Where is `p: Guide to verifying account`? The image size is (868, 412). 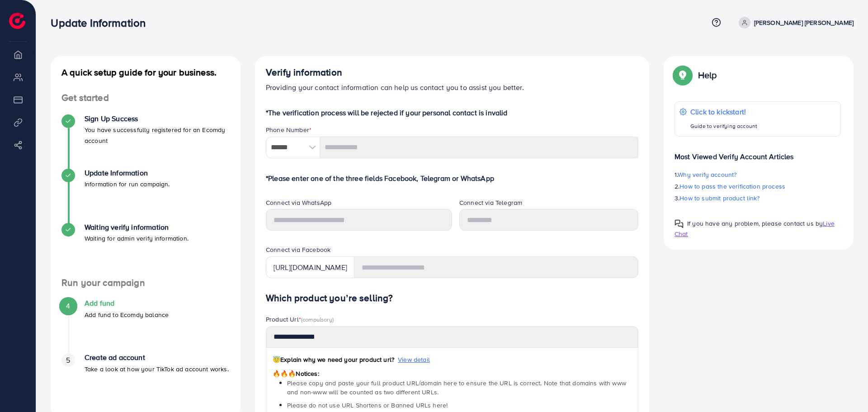 p: Guide to verifying account is located at coordinates (724, 126).